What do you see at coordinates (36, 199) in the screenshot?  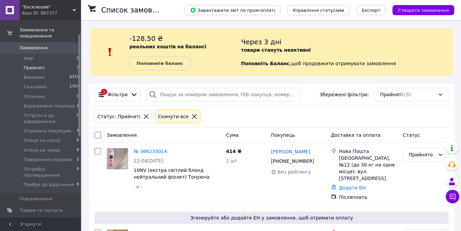 I see `span: Повідомлення` at bounding box center [36, 199].